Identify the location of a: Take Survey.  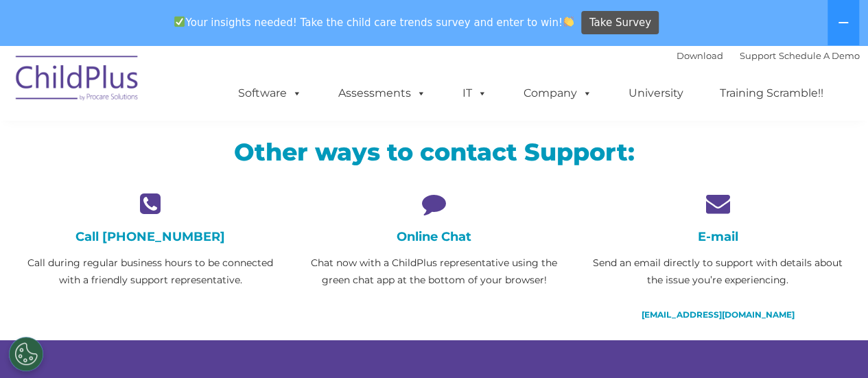
(620, 23).